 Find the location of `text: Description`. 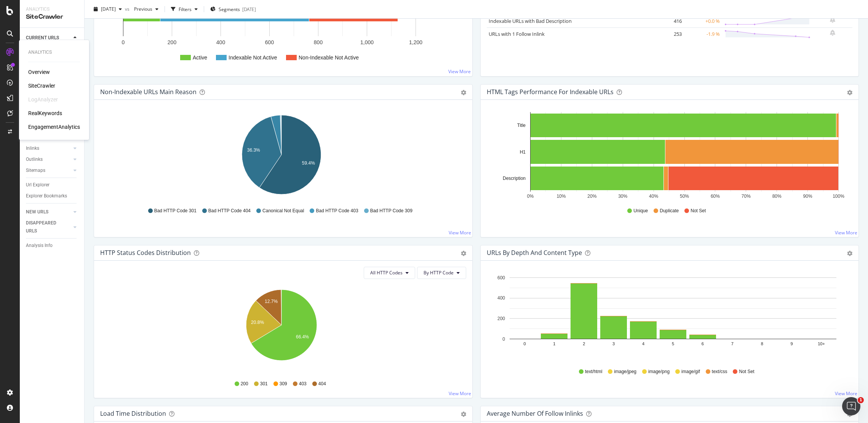

text: Description is located at coordinates (514, 179).